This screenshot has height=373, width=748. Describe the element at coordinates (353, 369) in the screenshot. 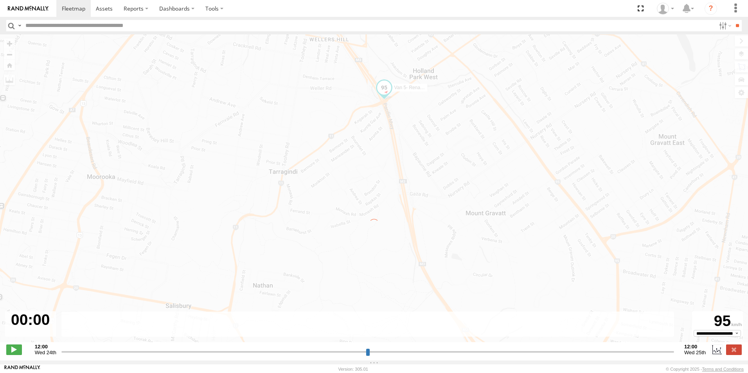

I see `div: Version: 305.01` at that location.